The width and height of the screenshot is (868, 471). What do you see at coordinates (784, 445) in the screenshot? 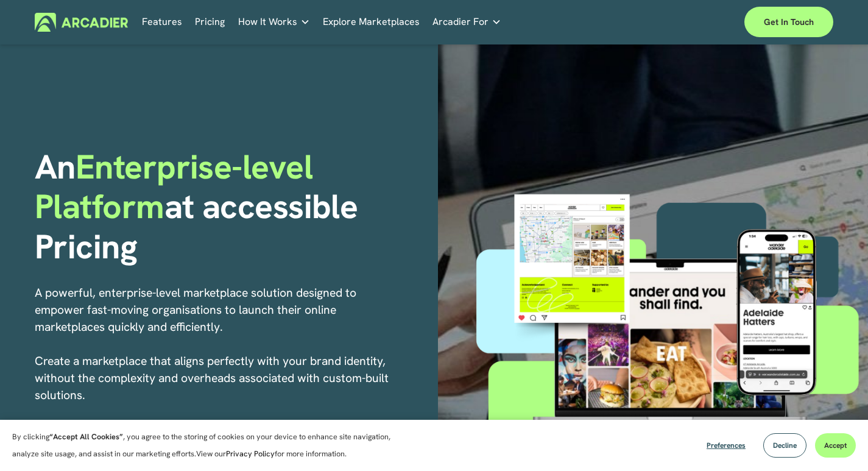
I see `button: Decline` at bounding box center [784, 445].